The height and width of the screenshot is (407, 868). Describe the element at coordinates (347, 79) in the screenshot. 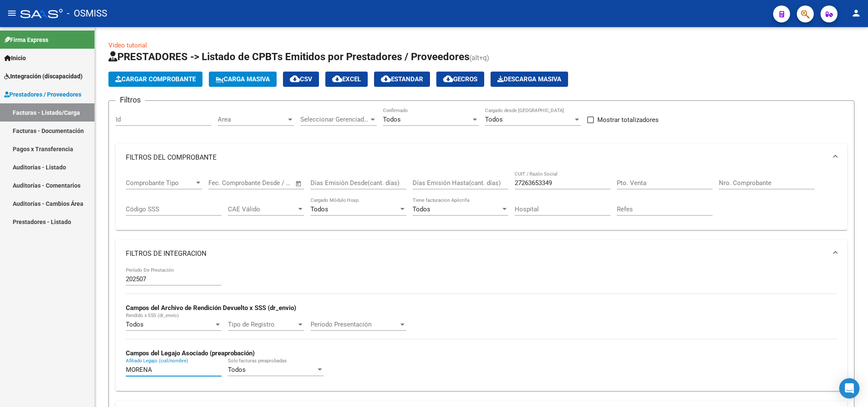

I see `span: EXCEL` at that location.